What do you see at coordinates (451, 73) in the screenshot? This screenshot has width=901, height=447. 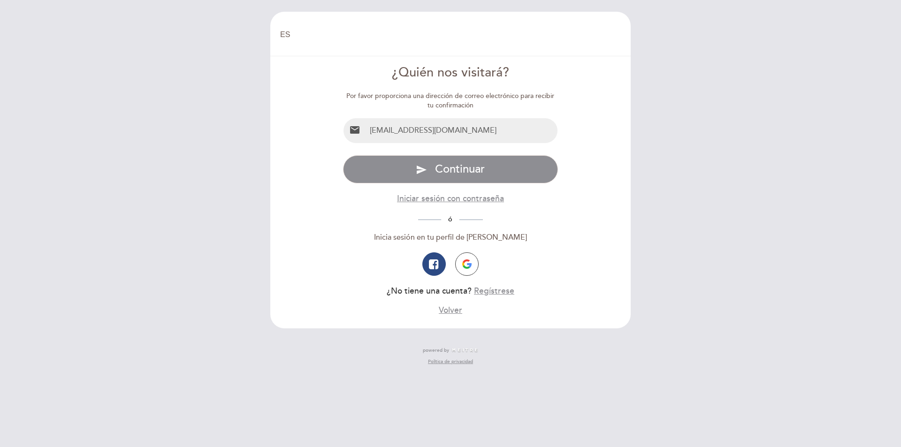 I see `div: ¿Quién nos visitará?` at bounding box center [451, 73].